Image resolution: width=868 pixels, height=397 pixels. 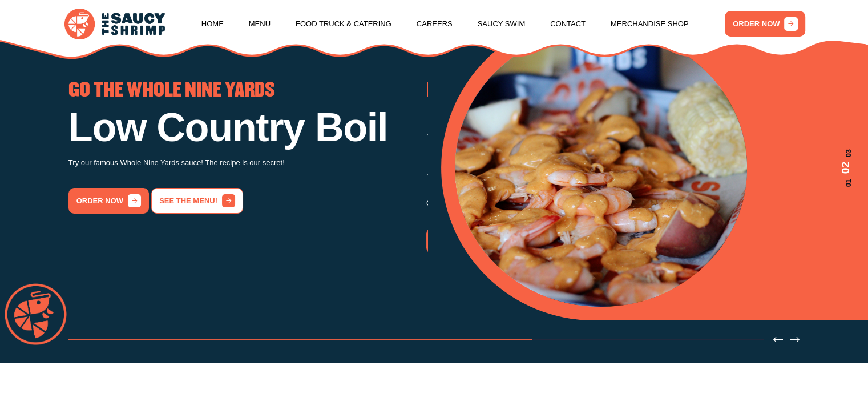 I want to click on img: Banner Image, so click(x=601, y=168).